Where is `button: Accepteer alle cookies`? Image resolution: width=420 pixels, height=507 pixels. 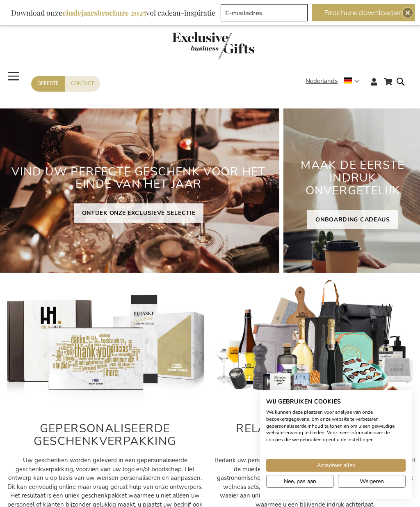
button: Accepteer alle cookies is located at coordinates (336, 465).